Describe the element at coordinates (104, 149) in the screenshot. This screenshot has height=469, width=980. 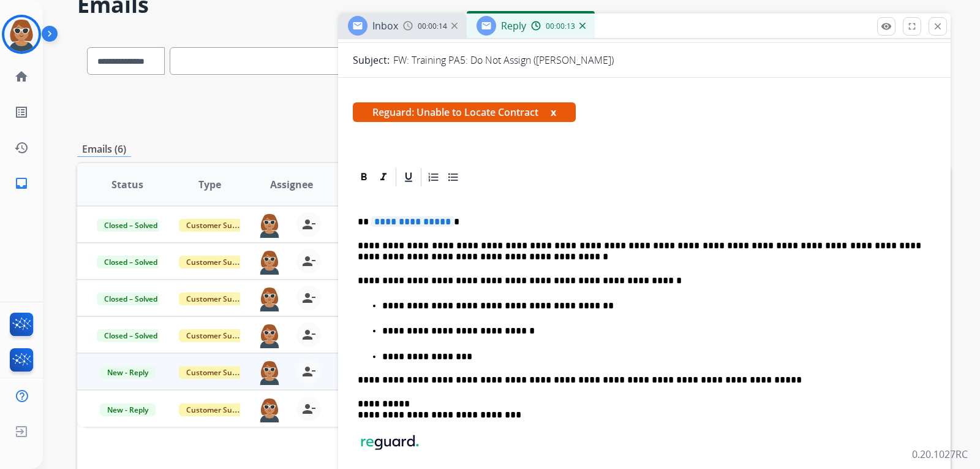
I see `p: Emails (6)` at that location.